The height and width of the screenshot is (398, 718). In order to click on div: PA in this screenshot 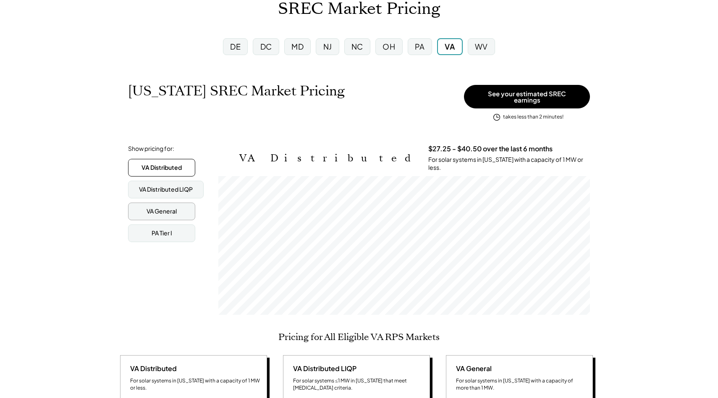, I will do `click(420, 46)`.